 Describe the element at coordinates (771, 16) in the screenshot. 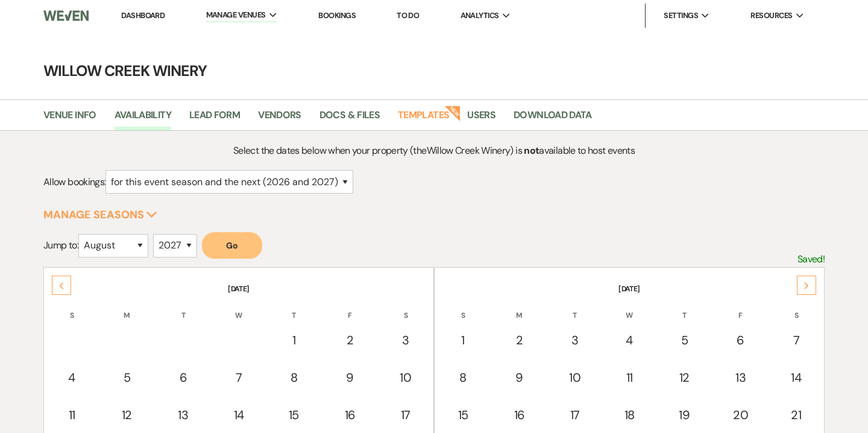

I see `span: Resources` at that location.